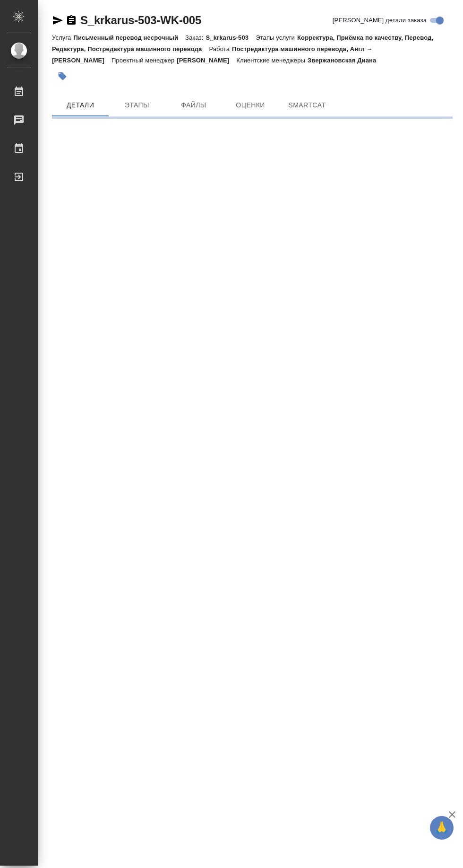 Image resolution: width=463 pixels, height=868 pixels. I want to click on button: Скопировать ссылку, so click(71, 20).